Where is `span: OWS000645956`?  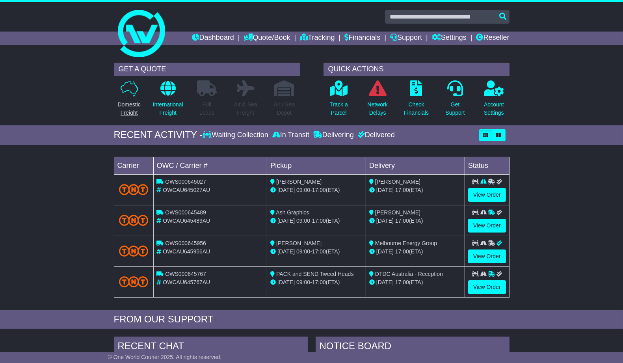 span: OWS000645956 is located at coordinates (186, 243).